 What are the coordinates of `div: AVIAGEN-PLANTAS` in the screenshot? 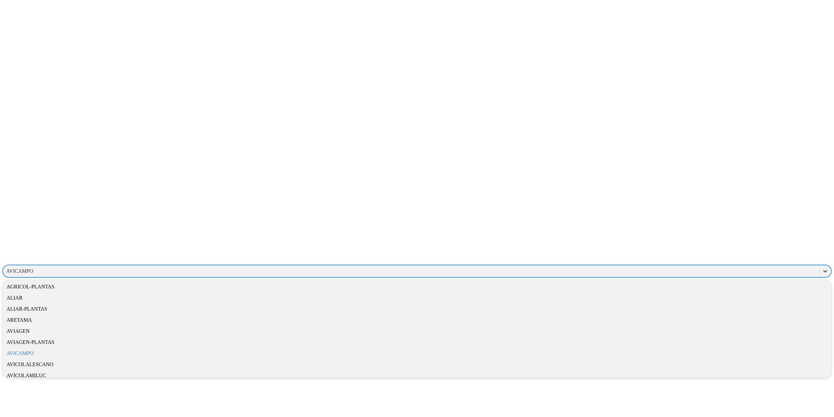 It's located at (417, 342).